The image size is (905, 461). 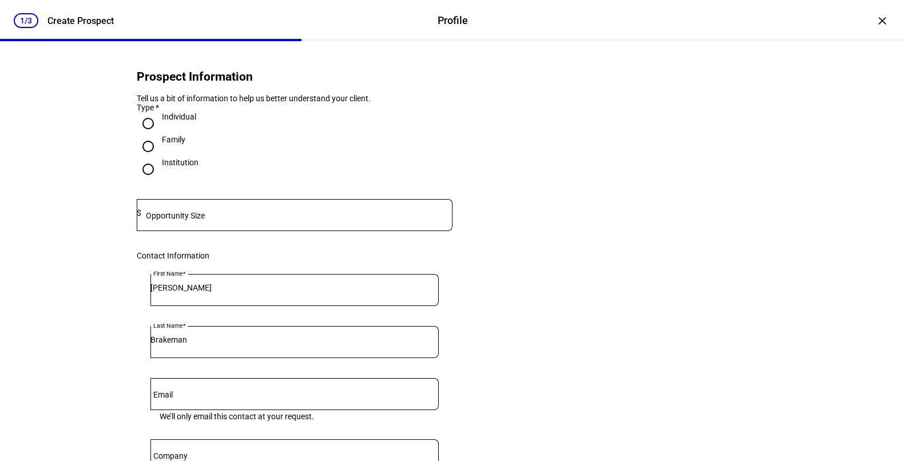 What do you see at coordinates (295, 98) in the screenshot?
I see `div: Tell us a bit of information to help us better understand your client.` at bounding box center [295, 98].